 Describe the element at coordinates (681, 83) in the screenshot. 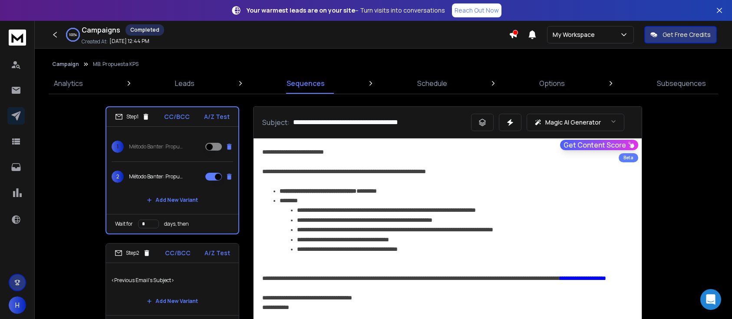

I see `p: Subsequences` at that location.